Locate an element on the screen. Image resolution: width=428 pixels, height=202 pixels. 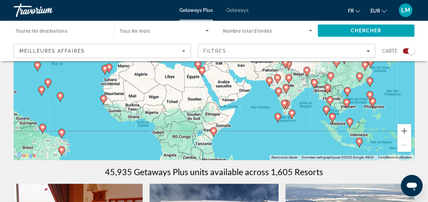
img: Google is located at coordinates (27, 155).